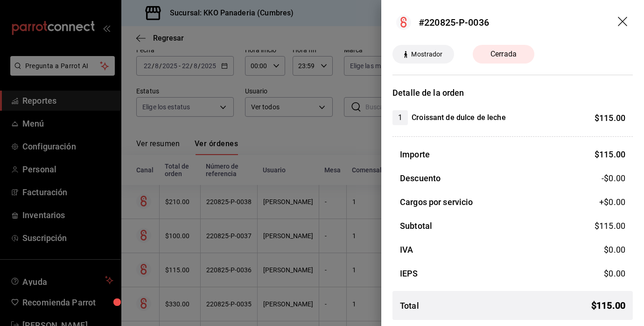 The height and width of the screenshot is (326, 644). Describe the element at coordinates (623, 22) in the screenshot. I see `button: drag` at that location.